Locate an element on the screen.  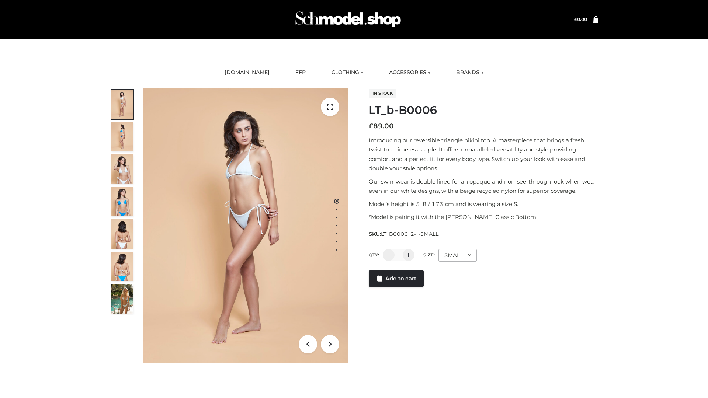
img: ArielClassicBikiniTop_CloudNine_AzureSky_OW114ECO_8-scaled.jpg is located at coordinates (122, 267).